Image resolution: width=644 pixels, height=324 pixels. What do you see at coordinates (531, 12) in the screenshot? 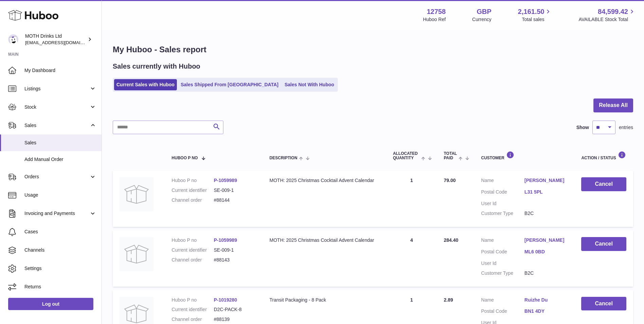
I see `span: 2,161.50` at bounding box center [531, 12].